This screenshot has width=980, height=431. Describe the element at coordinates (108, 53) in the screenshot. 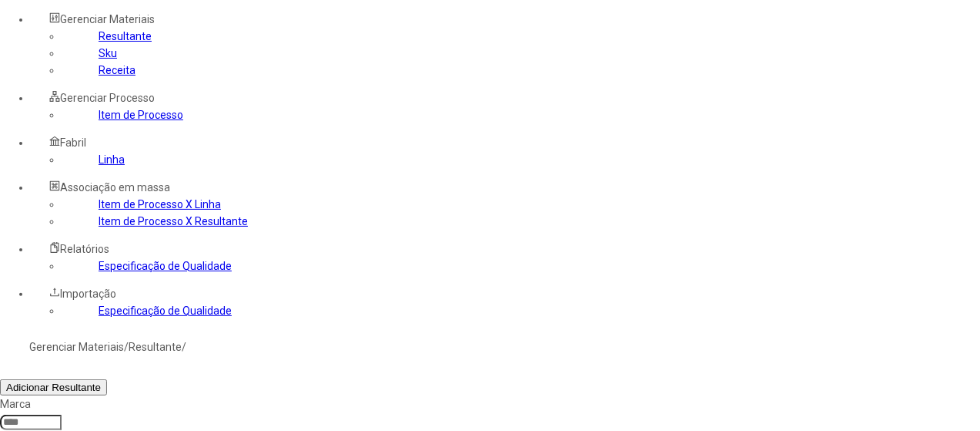

I see `a: Sku` at that location.